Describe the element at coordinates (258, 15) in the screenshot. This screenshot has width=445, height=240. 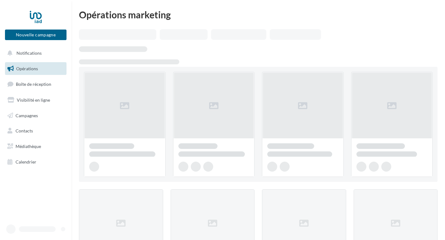
I see `div: Opérations marketing` at that location.